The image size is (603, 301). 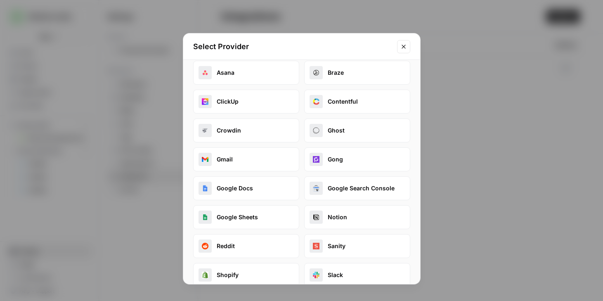 What do you see at coordinates (205, 188) in the screenshot?
I see `img: google_docs` at bounding box center [205, 188].